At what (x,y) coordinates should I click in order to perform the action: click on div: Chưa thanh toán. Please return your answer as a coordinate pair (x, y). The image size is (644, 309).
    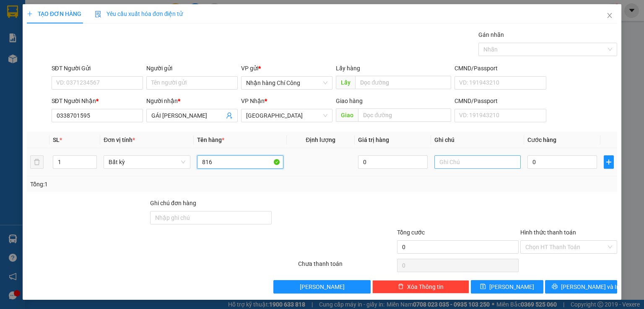
    Looking at the image, I should click on (346, 266).